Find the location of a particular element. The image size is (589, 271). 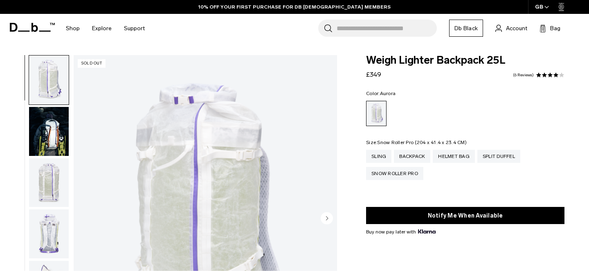

span: Weigh Lighter Backpack 25L is located at coordinates (465, 61).